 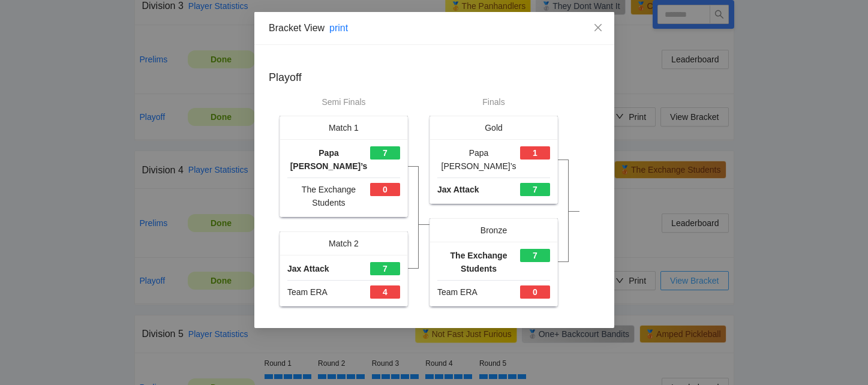 I want to click on div: Semi Finals, so click(x=344, y=102).